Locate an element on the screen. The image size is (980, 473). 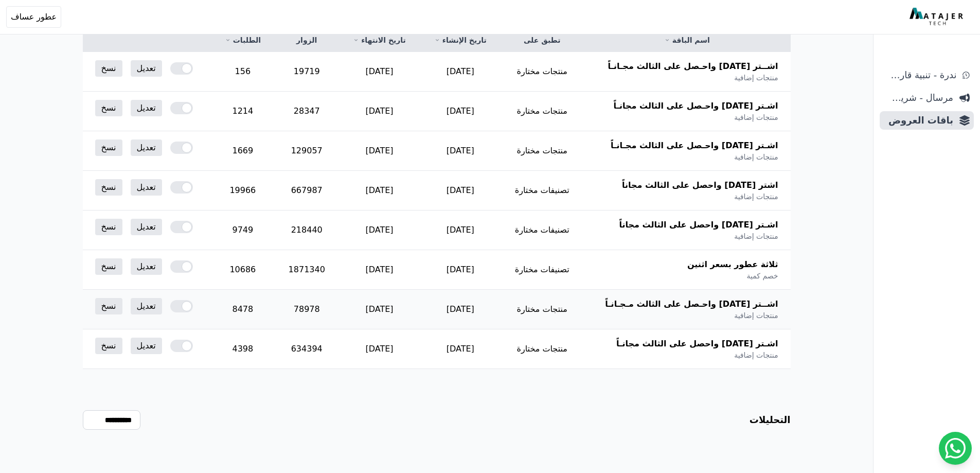
td: 667987 is located at coordinates (307, 190).